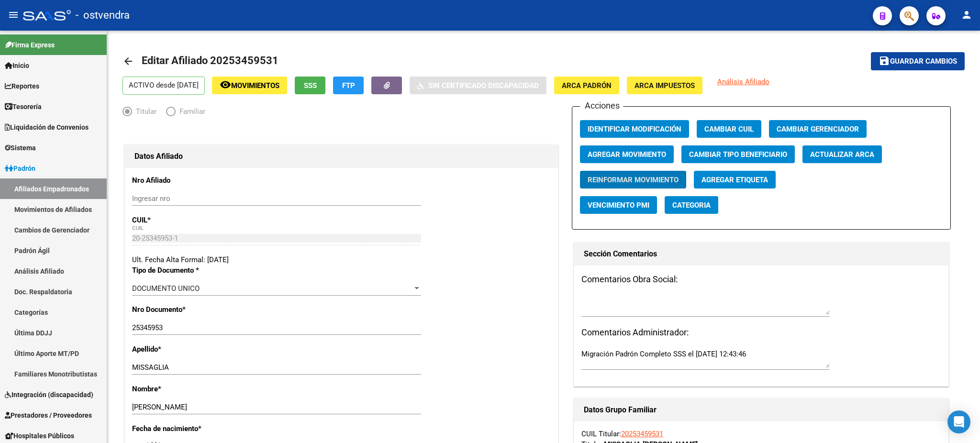  Describe the element at coordinates (103, 15) in the screenshot. I see `span: - ostvendra` at that location.